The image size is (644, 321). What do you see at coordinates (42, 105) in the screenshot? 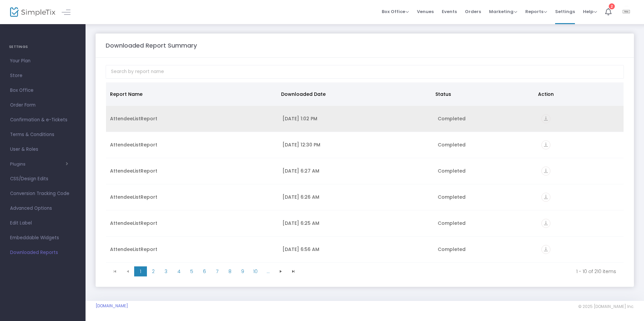
I see `span: Order Form` at bounding box center [42, 105].